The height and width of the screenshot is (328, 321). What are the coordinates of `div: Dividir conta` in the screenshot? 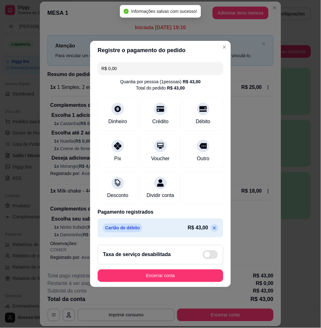 It's located at (161, 196).